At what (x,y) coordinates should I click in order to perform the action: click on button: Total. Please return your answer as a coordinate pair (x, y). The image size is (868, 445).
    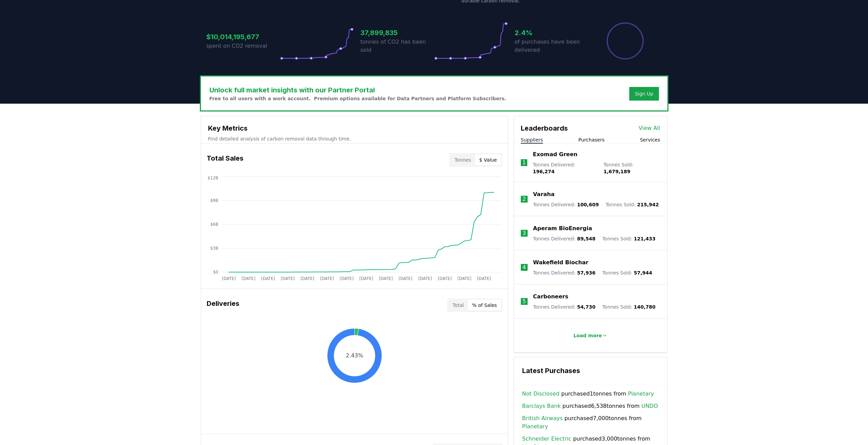
    Looking at the image, I should click on (458, 305).